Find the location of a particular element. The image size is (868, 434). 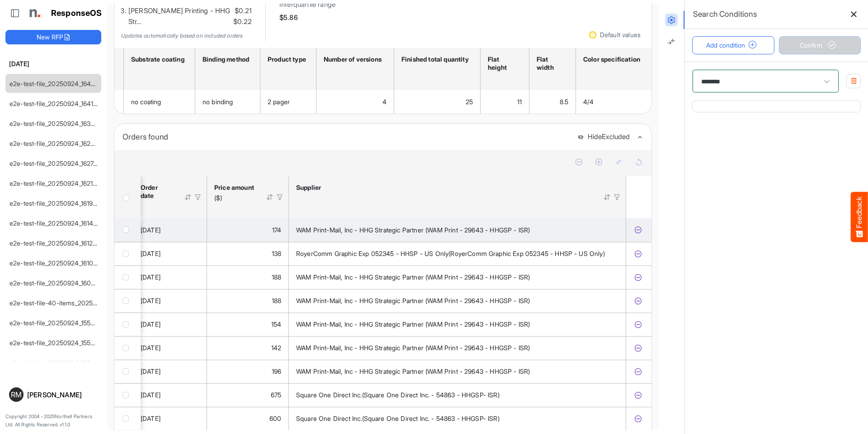

span: 138 is located at coordinates (276, 253).